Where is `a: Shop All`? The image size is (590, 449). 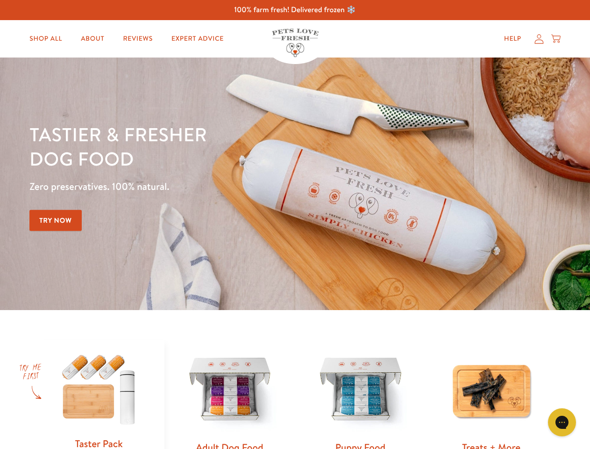
a: Shop All is located at coordinates (46, 39).